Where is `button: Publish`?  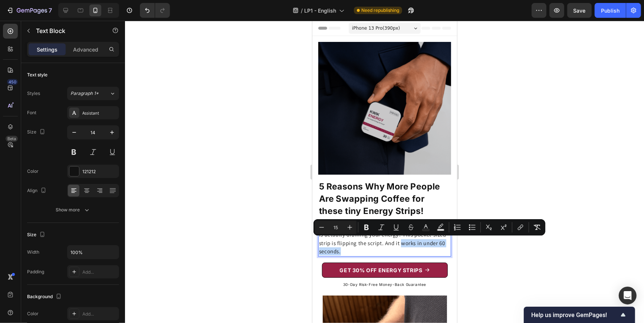
button: Publish is located at coordinates (610, 10).